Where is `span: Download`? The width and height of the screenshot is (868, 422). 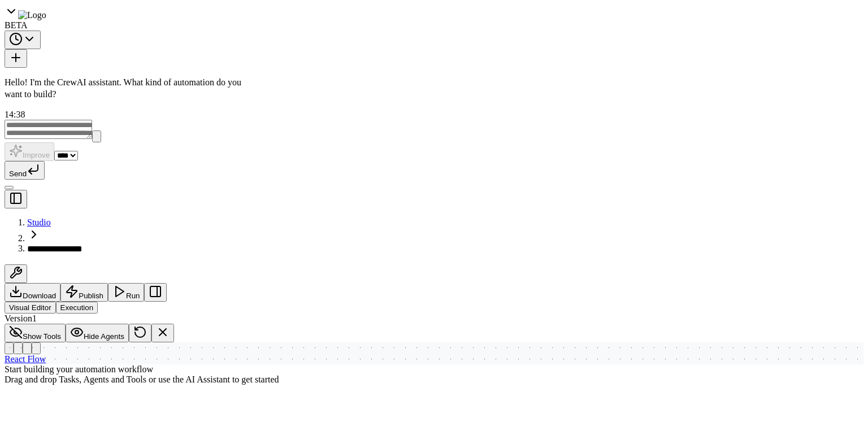
span: Download is located at coordinates (39, 295).